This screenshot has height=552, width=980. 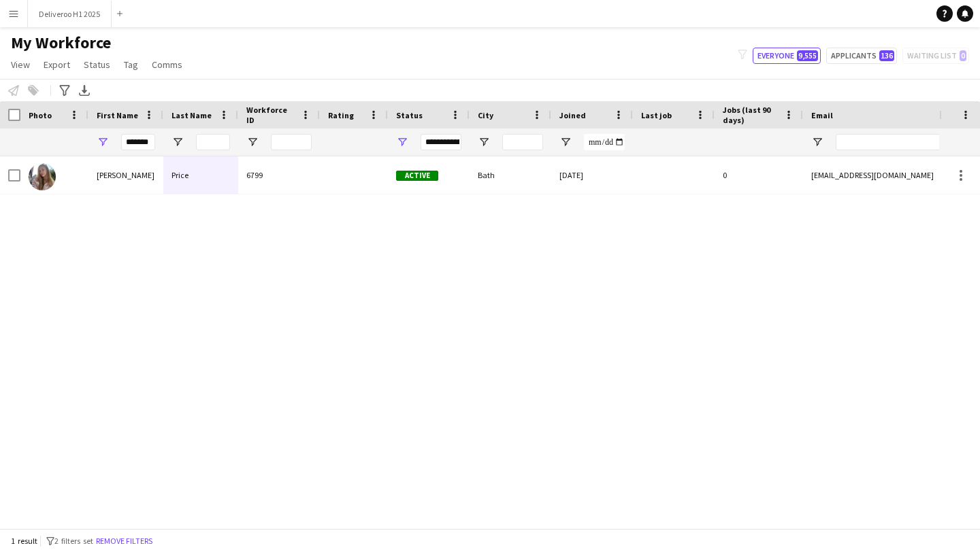 I want to click on div: Bath, so click(x=510, y=175).